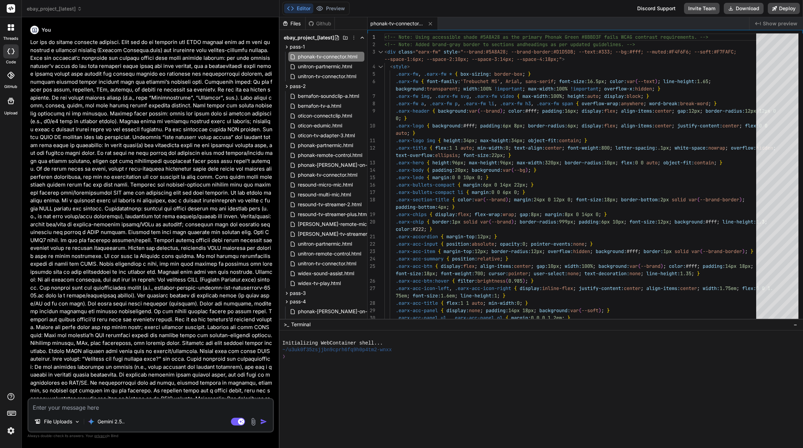  What do you see at coordinates (371, 163) in the screenshot?
I see `div: 13` at bounding box center [371, 163].